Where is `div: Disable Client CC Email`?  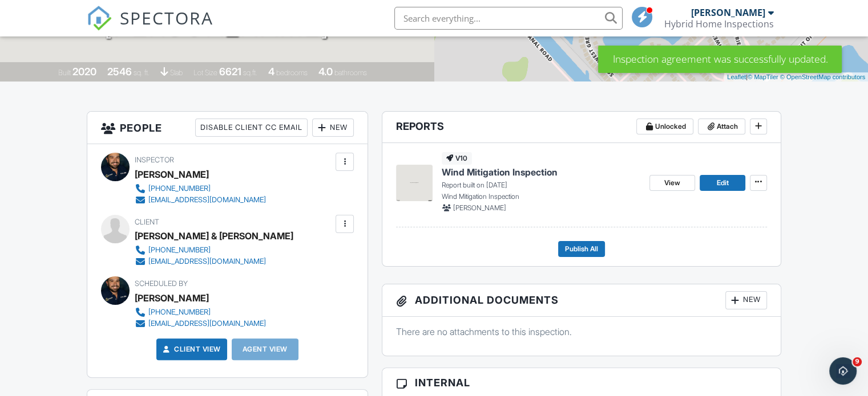 div: Disable Client CC Email is located at coordinates (251, 128).